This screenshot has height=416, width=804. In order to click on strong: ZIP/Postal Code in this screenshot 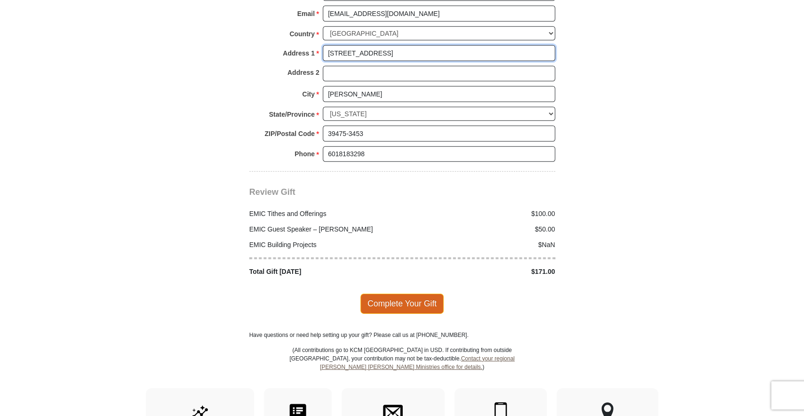, I will do `click(289, 134)`.